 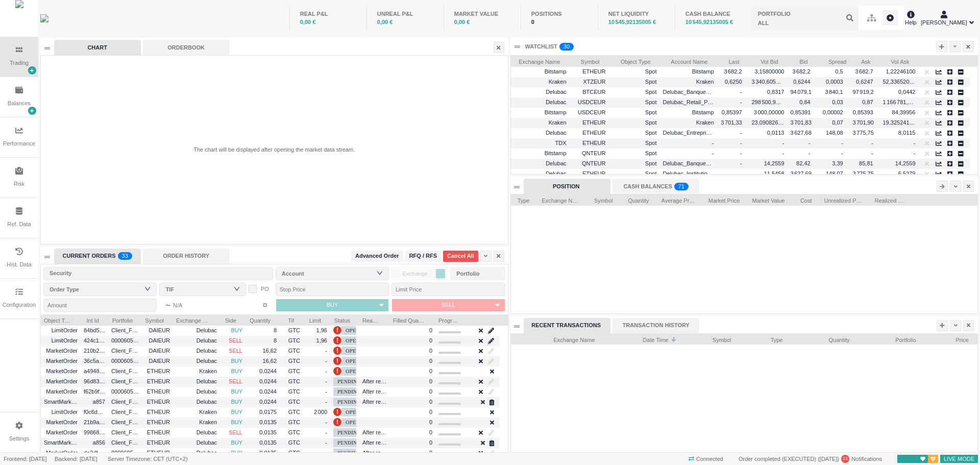 I want to click on span: Advanced Order, so click(x=377, y=256).